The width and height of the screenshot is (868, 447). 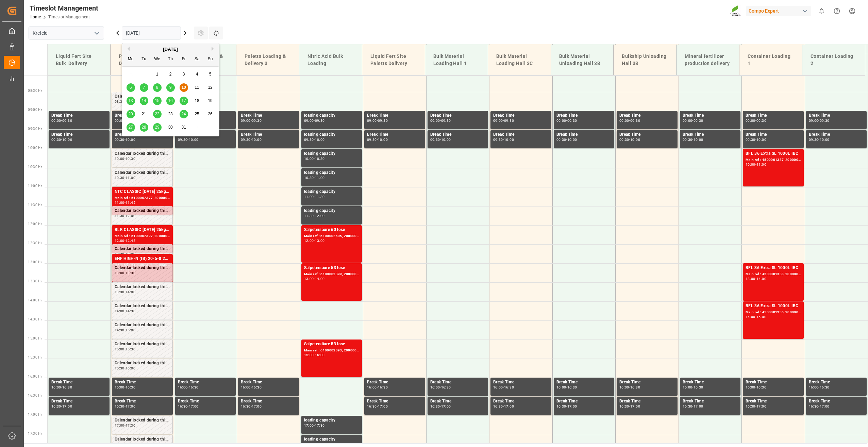 I want to click on div: Choose Tuesday, October 7th, 2025, so click(x=144, y=87).